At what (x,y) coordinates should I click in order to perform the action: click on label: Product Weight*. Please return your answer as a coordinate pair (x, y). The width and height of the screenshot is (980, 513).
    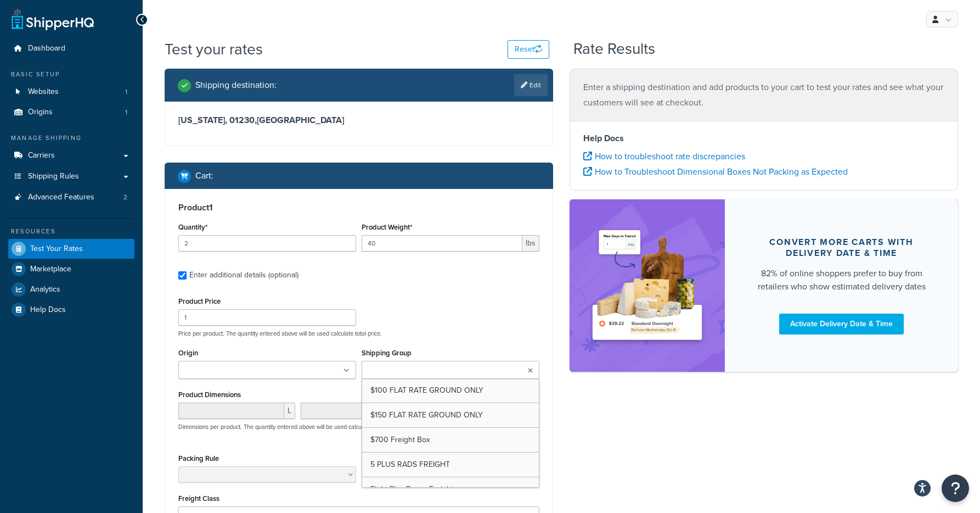
    Looking at the image, I should click on (387, 227).